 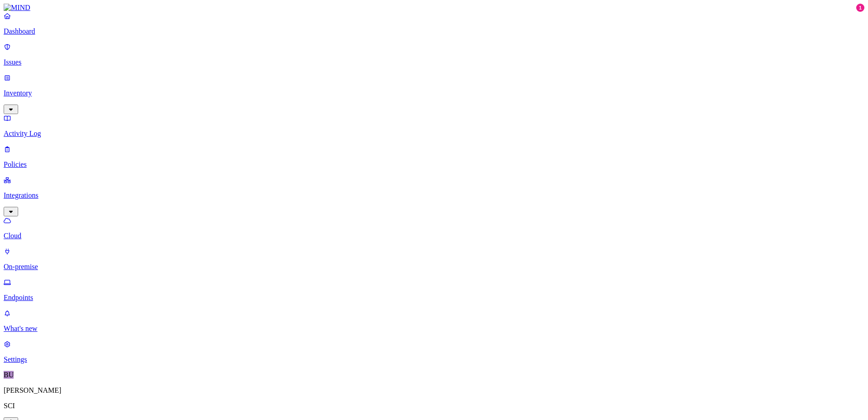 What do you see at coordinates (434, 54) in the screenshot?
I see `a: Issues` at bounding box center [434, 54].